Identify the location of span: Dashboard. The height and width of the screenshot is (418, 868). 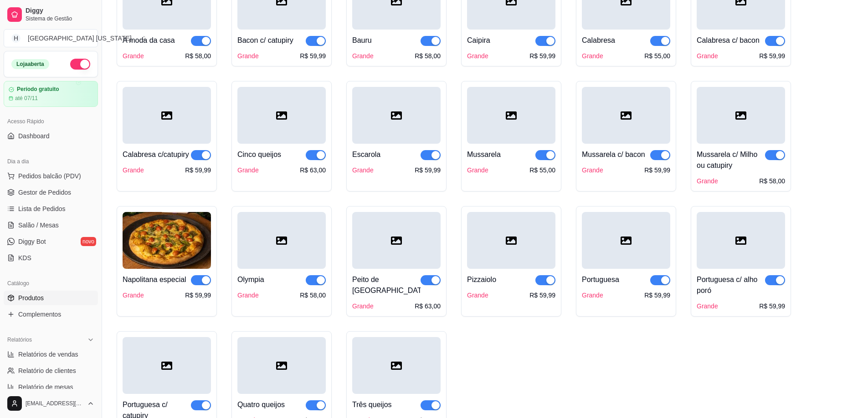
(34, 136).